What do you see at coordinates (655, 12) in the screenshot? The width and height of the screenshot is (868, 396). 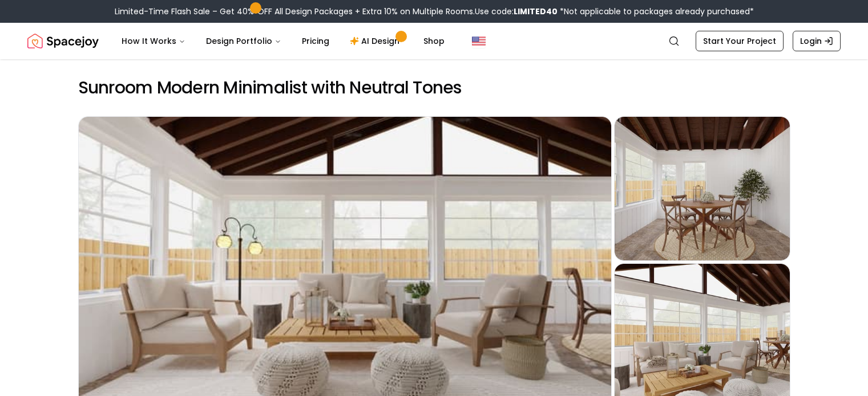 I see `span: *Not applicable to packages already purchased*` at bounding box center [655, 12].